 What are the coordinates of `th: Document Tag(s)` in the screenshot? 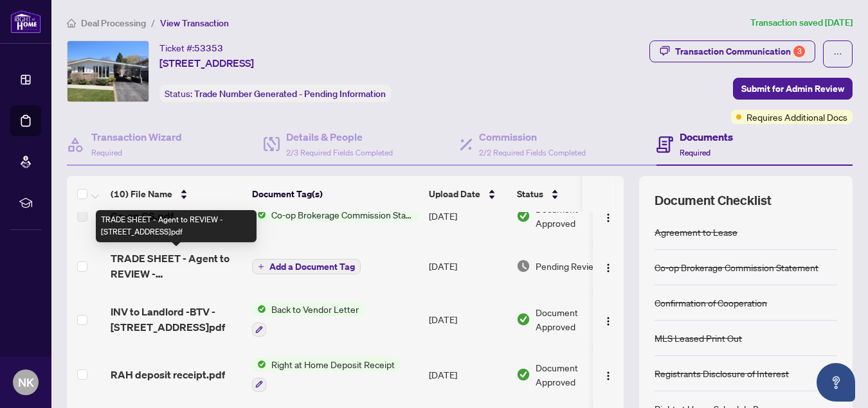 It's located at (335, 194).